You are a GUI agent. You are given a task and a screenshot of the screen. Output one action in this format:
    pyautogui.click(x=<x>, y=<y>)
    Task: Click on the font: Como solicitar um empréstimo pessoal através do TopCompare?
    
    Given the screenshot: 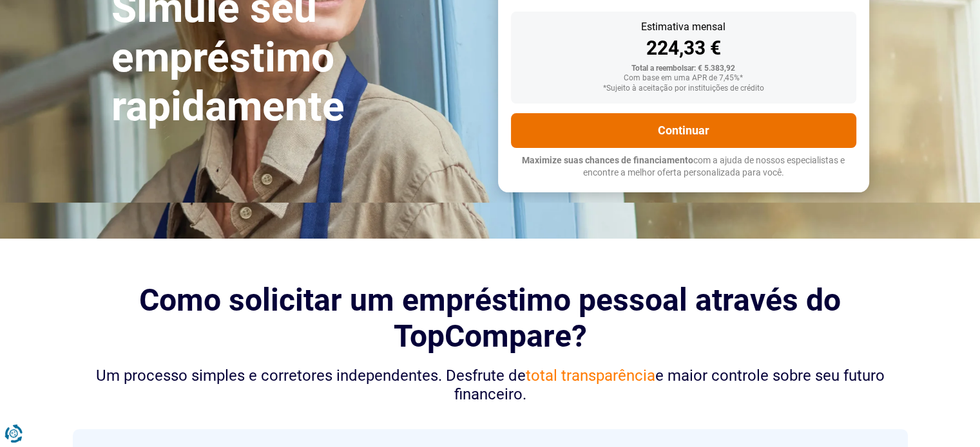 What is the action you would take?
    pyautogui.click(x=489, y=318)
    